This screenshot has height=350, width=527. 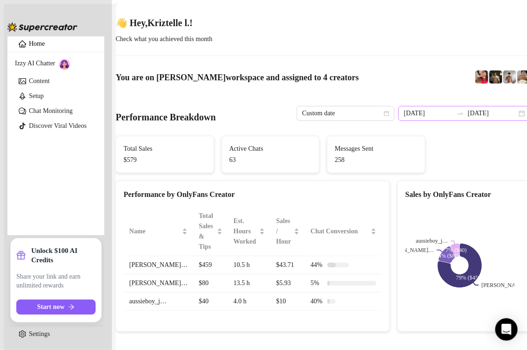 What do you see at coordinates (288, 301) in the screenshot?
I see `td: $10` at bounding box center [288, 301].